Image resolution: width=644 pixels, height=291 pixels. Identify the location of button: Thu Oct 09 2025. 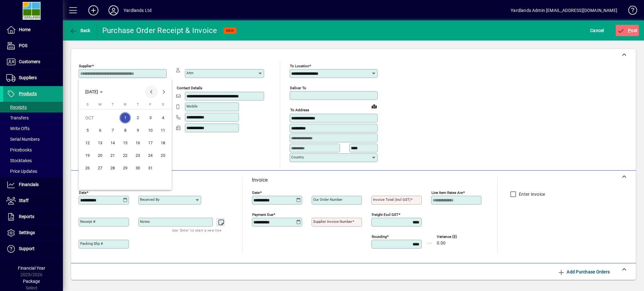
(138, 131).